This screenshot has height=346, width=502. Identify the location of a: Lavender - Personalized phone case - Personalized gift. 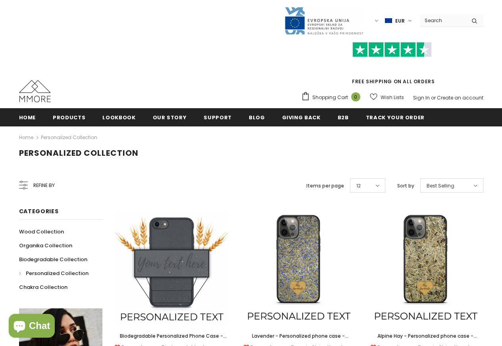
(299, 337).